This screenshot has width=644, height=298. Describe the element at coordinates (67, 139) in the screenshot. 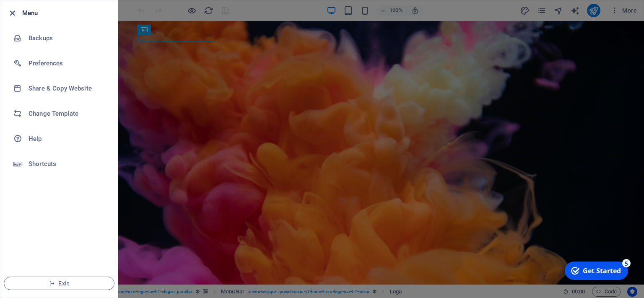

I see `h6: Help` at that location.